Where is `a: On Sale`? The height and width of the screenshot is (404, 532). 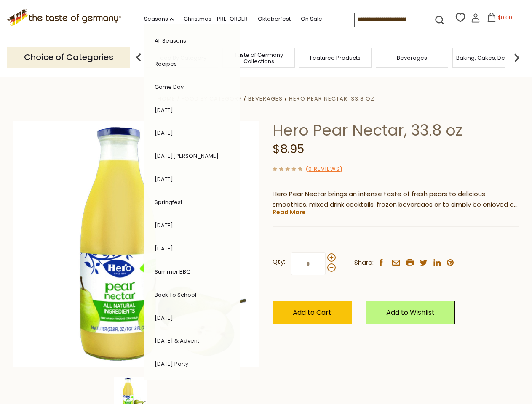 a: On Sale is located at coordinates (311, 19).